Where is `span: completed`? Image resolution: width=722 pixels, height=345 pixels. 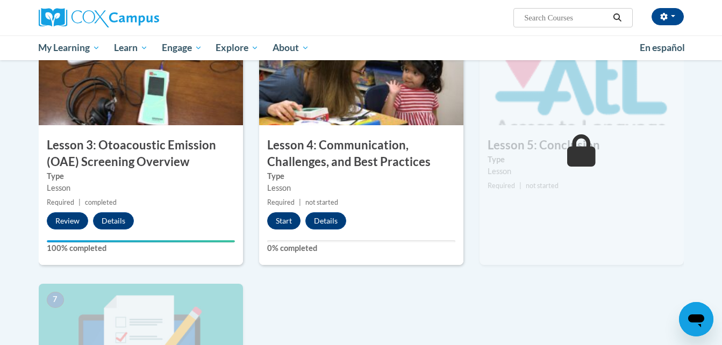
span: completed is located at coordinates (101, 202).